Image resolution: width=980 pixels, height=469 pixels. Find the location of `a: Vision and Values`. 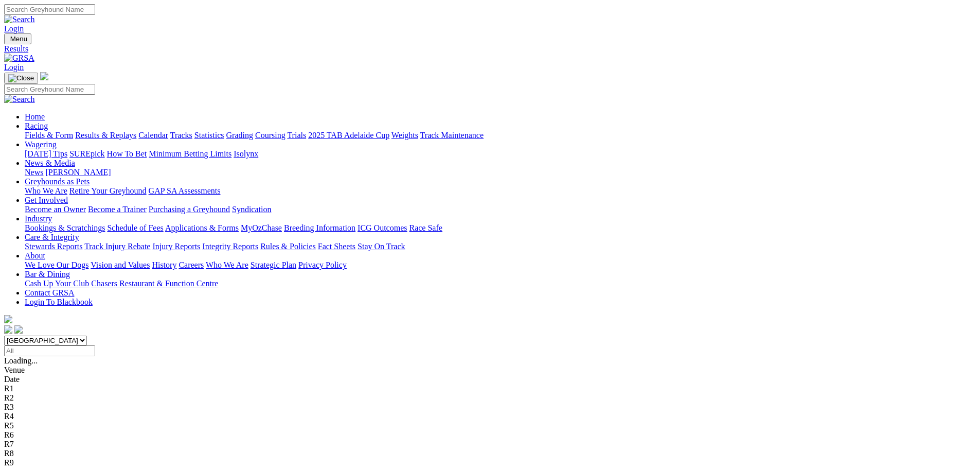

a: Vision and Values is located at coordinates (120, 265).